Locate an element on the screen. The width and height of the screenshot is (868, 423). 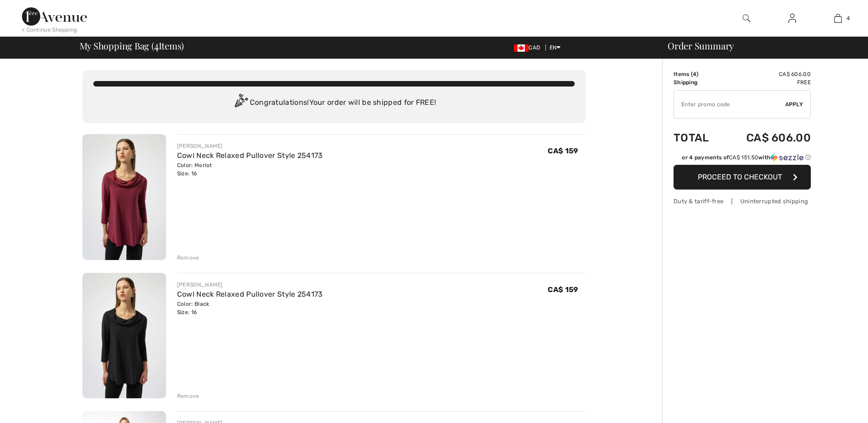
div: Congratulations! Your order will be shipped for FREE! is located at coordinates (334, 103).